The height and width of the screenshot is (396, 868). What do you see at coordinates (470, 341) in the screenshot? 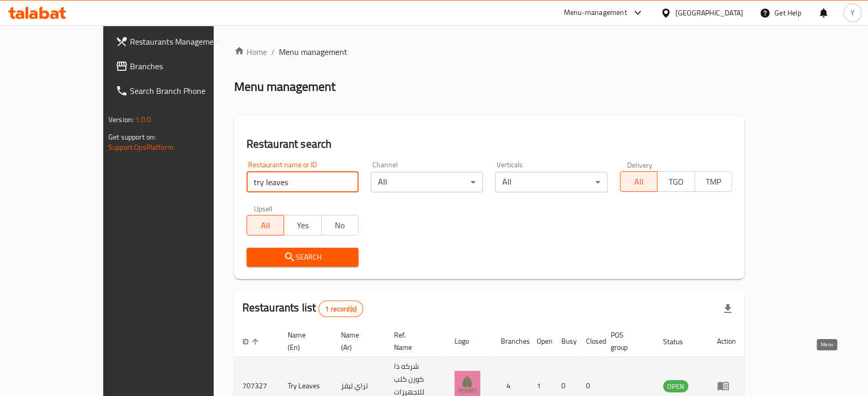
I see `th: Logo` at bounding box center [470, 341].